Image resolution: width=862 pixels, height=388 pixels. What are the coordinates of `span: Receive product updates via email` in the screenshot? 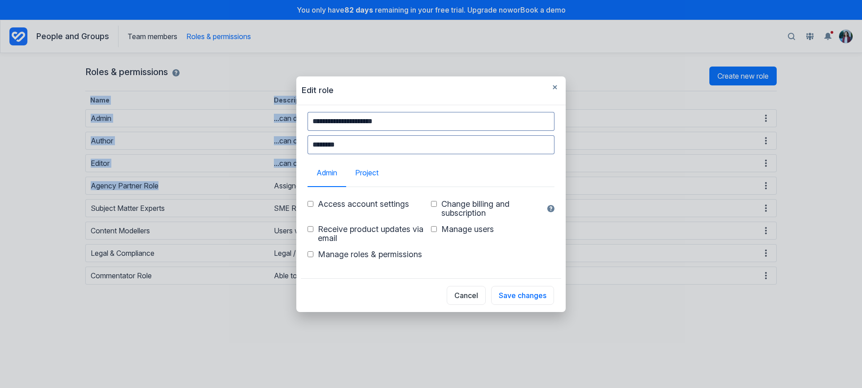 It's located at (371, 233).